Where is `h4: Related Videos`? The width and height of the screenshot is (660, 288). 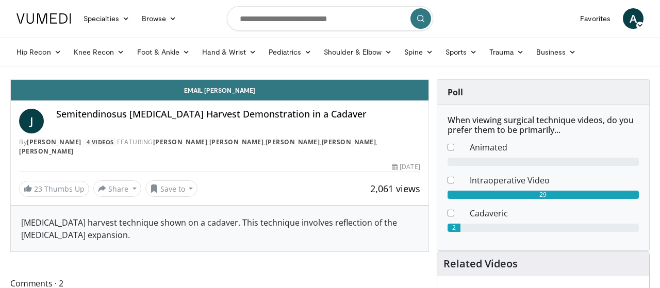 h4: Related Videos is located at coordinates (481, 264).